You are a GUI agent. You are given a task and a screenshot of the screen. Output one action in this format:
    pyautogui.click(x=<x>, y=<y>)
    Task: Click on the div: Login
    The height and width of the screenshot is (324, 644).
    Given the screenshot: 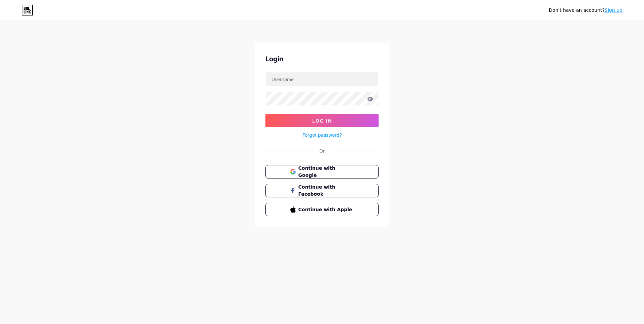 What is the action you would take?
    pyautogui.click(x=322, y=59)
    